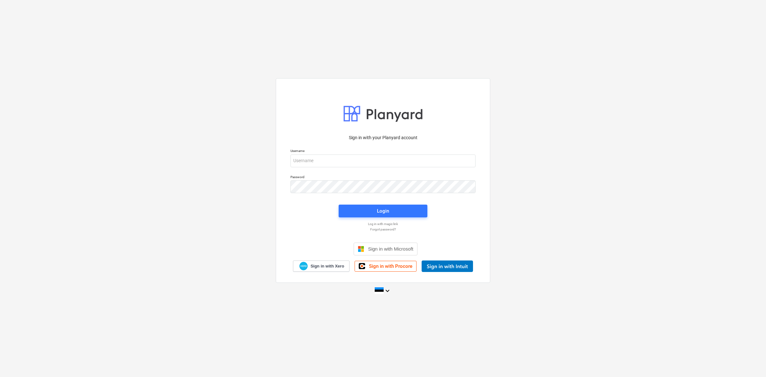  What do you see at coordinates (383, 151) in the screenshot?
I see `p: Username` at bounding box center [383, 151].